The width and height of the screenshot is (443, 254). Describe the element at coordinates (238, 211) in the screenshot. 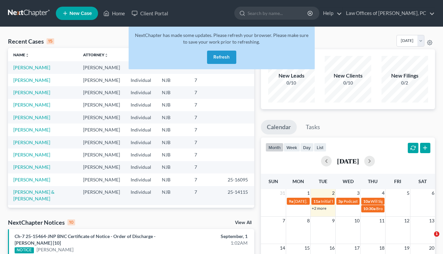

I see `td: 25-15464` at that location.